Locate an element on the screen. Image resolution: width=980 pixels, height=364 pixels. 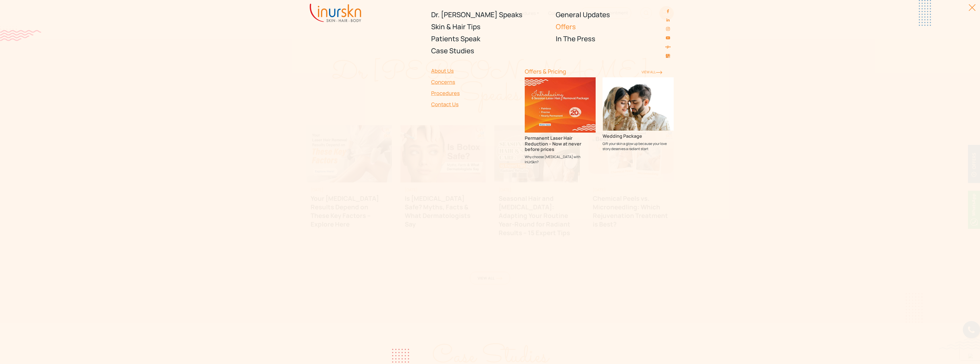
h3: Wedding Package is located at coordinates (638, 136).